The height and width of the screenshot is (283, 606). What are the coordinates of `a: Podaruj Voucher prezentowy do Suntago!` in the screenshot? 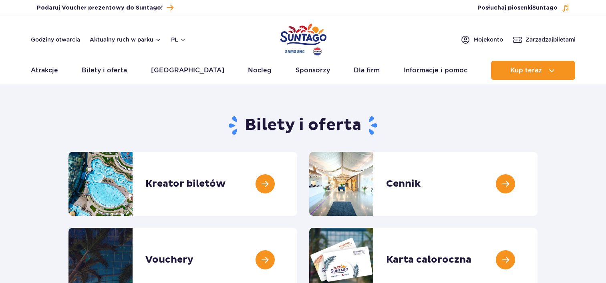 It's located at (105, 8).